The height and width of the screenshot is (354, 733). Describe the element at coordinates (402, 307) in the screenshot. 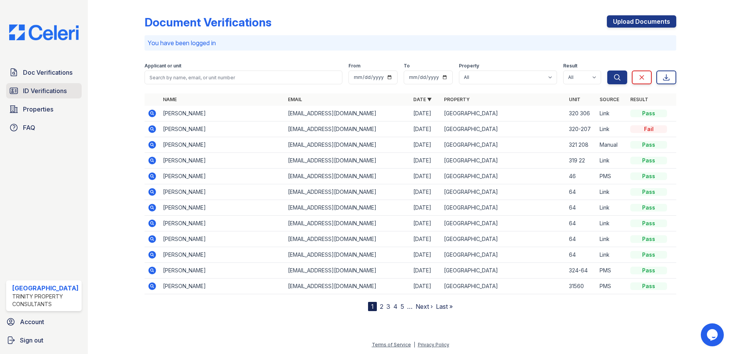

I see `a: 5` at that location.